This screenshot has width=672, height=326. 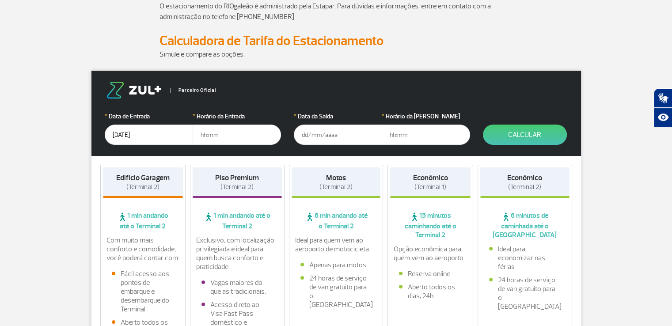 What do you see at coordinates (525, 135) in the screenshot?
I see `button: Calcular` at bounding box center [525, 135].